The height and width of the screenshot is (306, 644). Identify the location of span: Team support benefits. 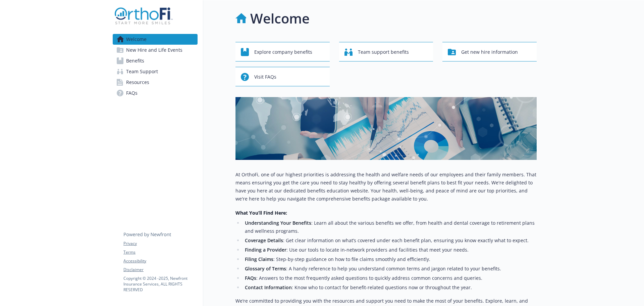
(383, 52).